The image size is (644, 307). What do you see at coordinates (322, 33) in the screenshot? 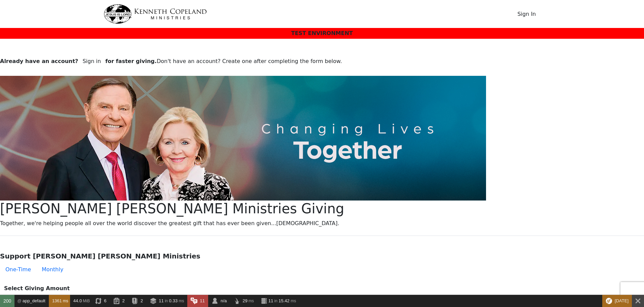
I see `span: TEST ENVIRONMENT` at bounding box center [322, 33].